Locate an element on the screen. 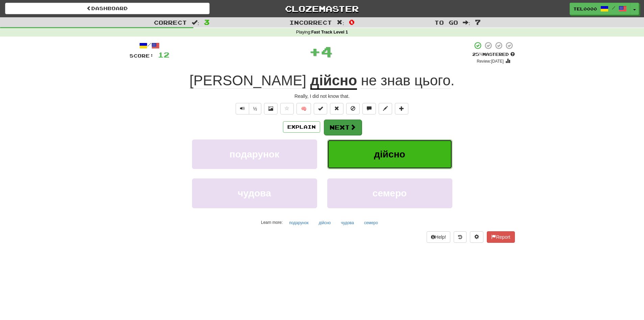  button: Show image (alt+x) is located at coordinates (271, 109).